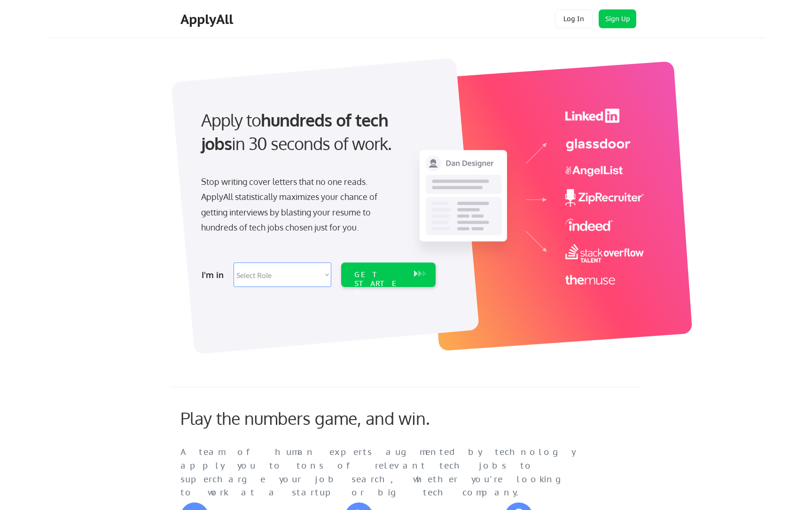 Image resolution: width=812 pixels, height=510 pixels. What do you see at coordinates (327, 418) in the screenshot?
I see `div: Play the numbers game, and win.` at bounding box center [327, 418].